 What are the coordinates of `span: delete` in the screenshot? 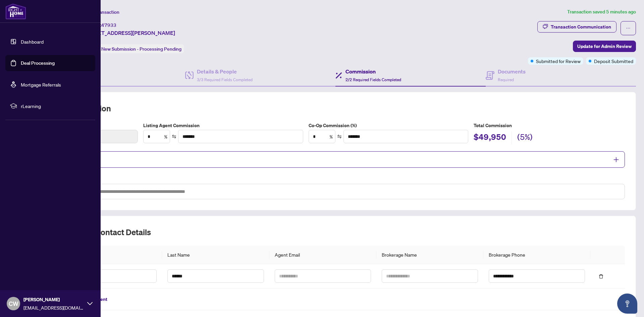 It's located at (601, 276).